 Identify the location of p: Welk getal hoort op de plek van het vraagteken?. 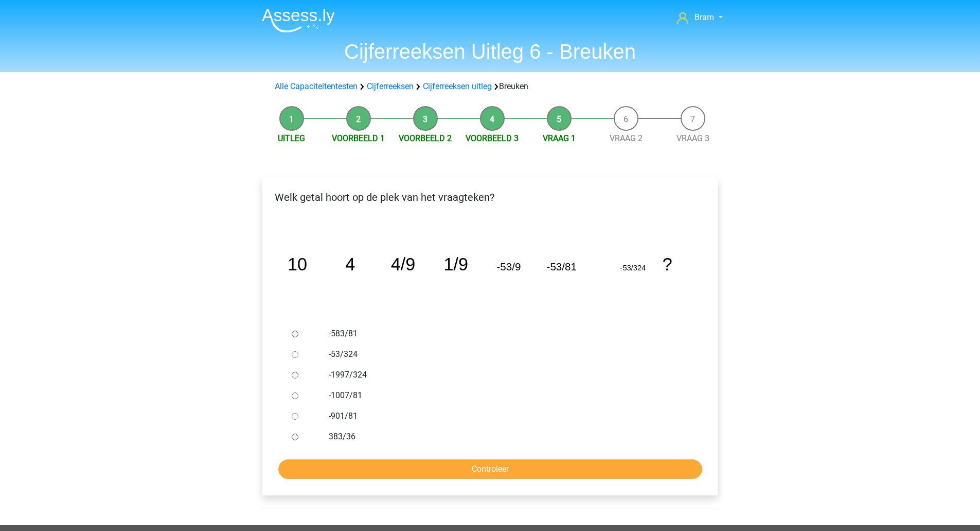
(490, 197).